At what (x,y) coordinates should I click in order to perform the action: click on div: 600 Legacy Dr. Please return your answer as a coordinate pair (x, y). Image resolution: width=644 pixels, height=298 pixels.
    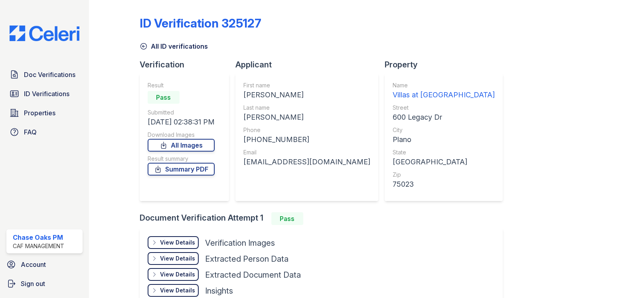
    Looking at the image, I should click on (444, 117).